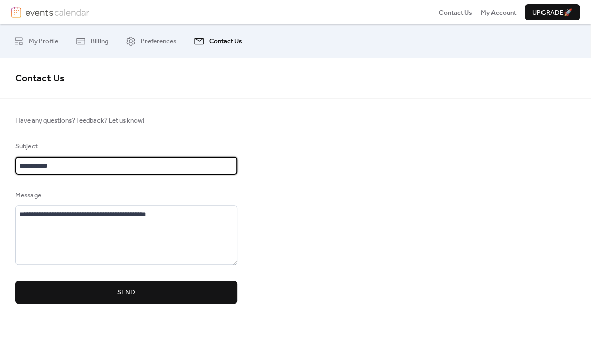 This screenshot has height=364, width=591. I want to click on div: Message, so click(125, 195).